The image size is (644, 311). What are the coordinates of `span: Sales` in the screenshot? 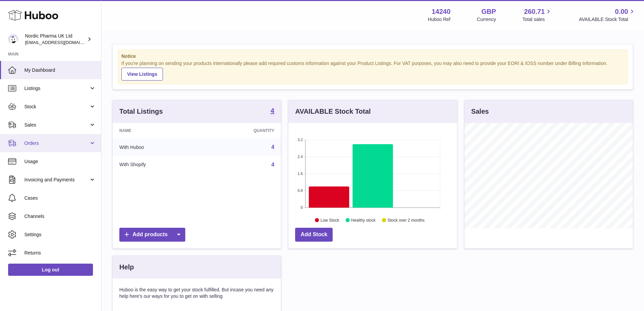 It's located at (56, 125).